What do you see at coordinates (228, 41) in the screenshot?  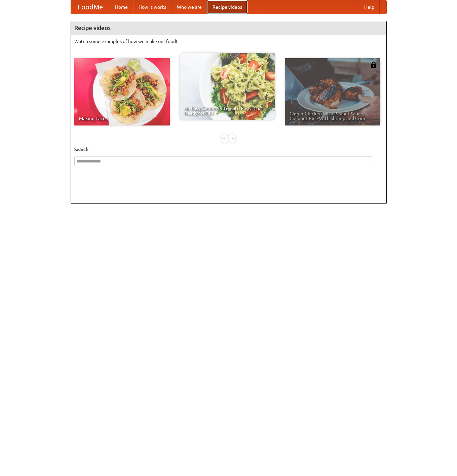 I see `p: Watch some examples of how we make our food!` at bounding box center [228, 41].